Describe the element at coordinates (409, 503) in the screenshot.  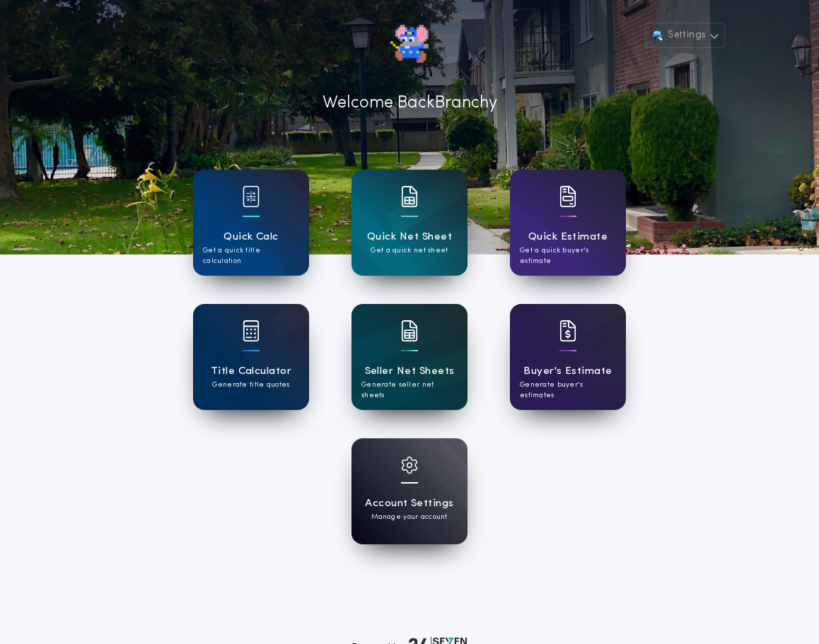
I see `h1: Account Settings` at that location.